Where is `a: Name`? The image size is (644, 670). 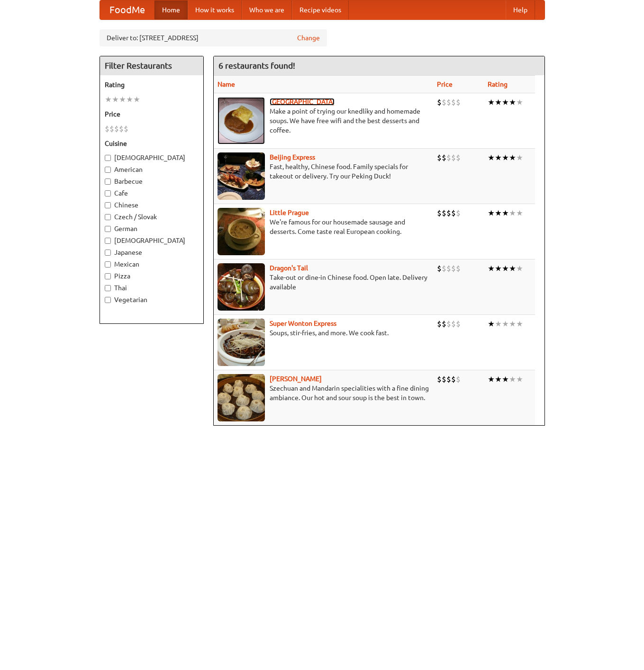 a: Name is located at coordinates (226, 84).